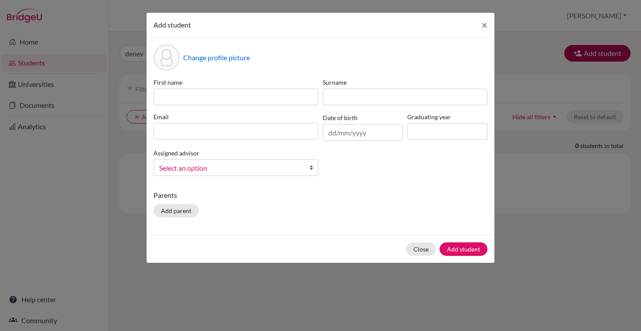  Describe the element at coordinates (321, 195) in the screenshot. I see `p: Parents` at that location.